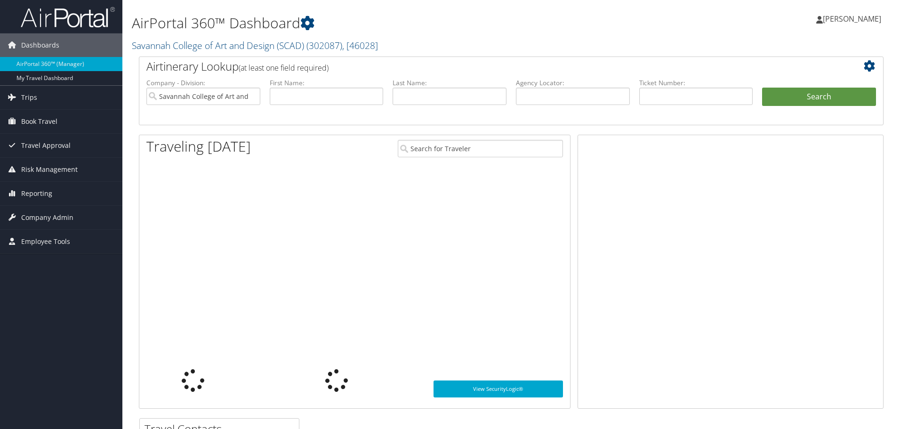 Image resolution: width=900 pixels, height=429 pixels. Describe the element at coordinates (47, 217) in the screenshot. I see `span: Company Admin` at that location.